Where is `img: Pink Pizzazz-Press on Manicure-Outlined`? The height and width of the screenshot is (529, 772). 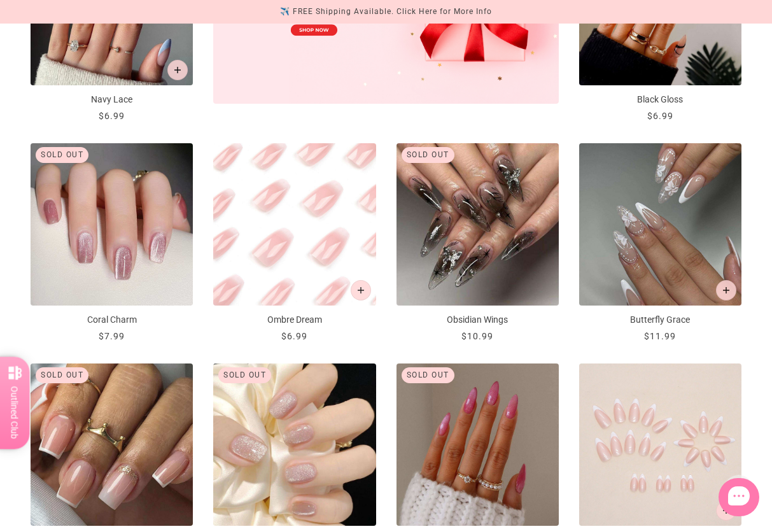
img: Pink Pizzazz-Press on Manicure-Outlined is located at coordinates (477, 444).